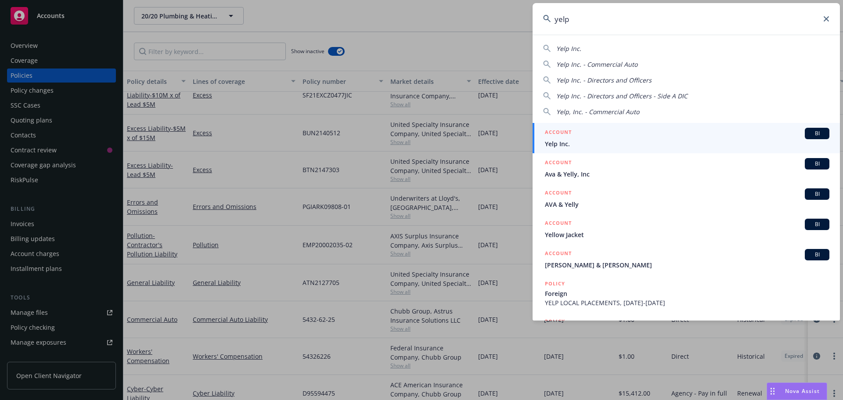  Describe the element at coordinates (686, 168) in the screenshot. I see `a: ACCOUNTBIAva & Yelly, Inc` at that location.